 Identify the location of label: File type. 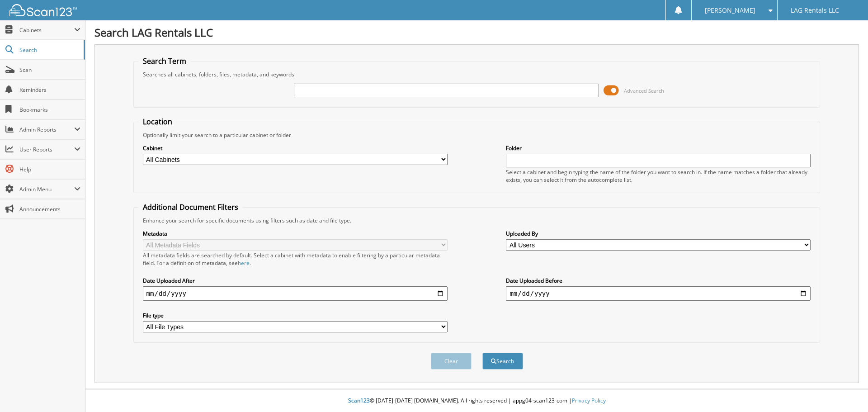
(295, 315).